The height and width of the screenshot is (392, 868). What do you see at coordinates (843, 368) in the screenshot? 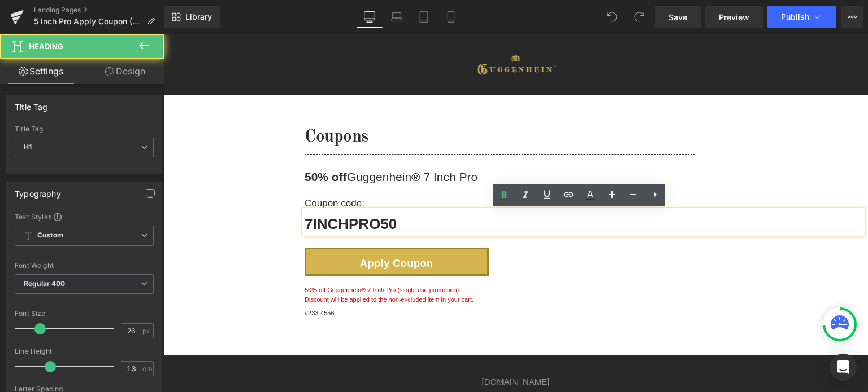
I see `div: Open Intercom Messenger` at bounding box center [843, 368].